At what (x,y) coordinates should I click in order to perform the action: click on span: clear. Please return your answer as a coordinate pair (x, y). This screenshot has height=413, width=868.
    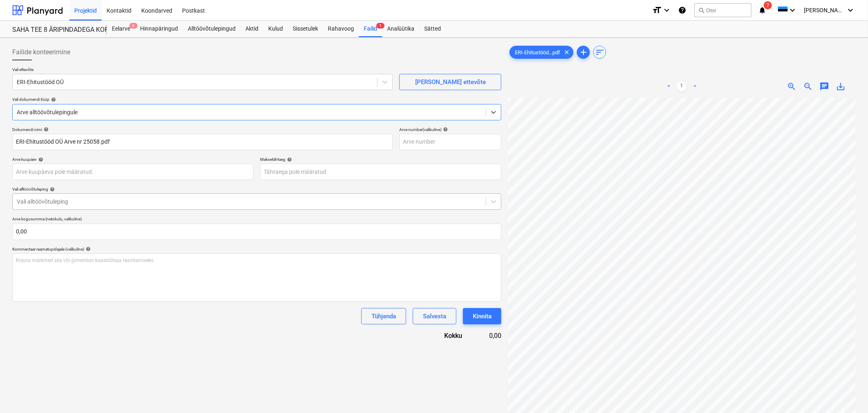
    Looking at the image, I should click on (566, 52).